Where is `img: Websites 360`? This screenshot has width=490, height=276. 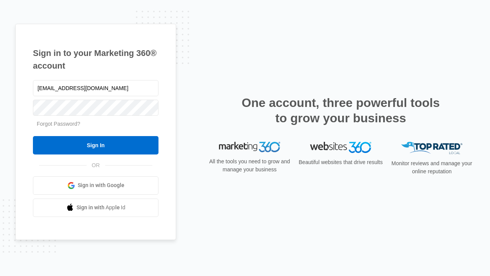
img: Websites 360 is located at coordinates (341, 147).